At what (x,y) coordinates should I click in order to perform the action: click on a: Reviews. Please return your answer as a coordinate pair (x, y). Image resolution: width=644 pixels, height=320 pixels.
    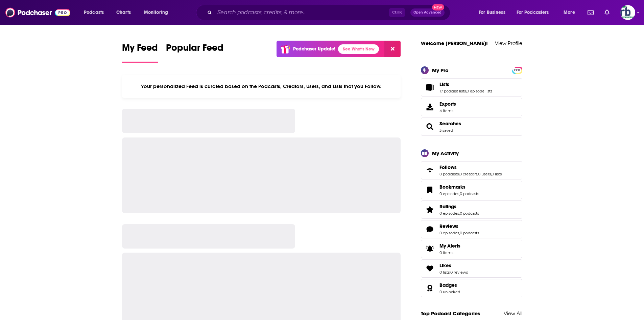
    Looking at the image, I should click on (459, 226).